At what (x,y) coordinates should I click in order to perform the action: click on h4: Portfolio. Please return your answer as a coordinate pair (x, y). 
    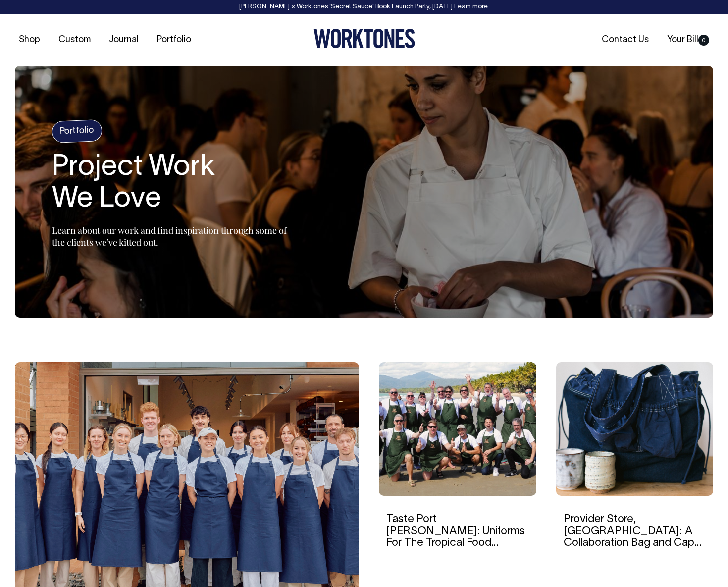
    Looking at the image, I should click on (77, 131).